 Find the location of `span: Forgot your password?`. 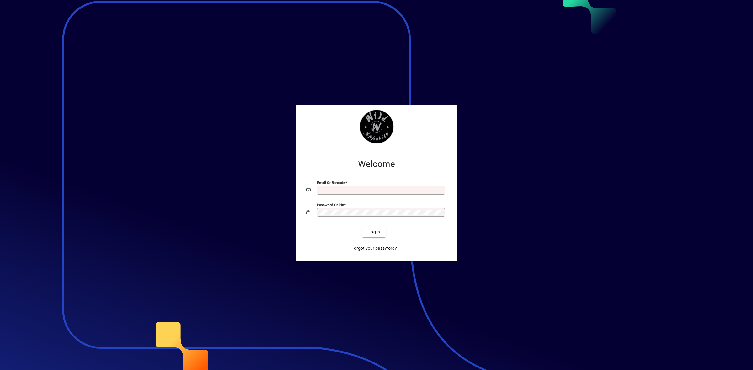

span: Forgot your password? is located at coordinates (374, 248).